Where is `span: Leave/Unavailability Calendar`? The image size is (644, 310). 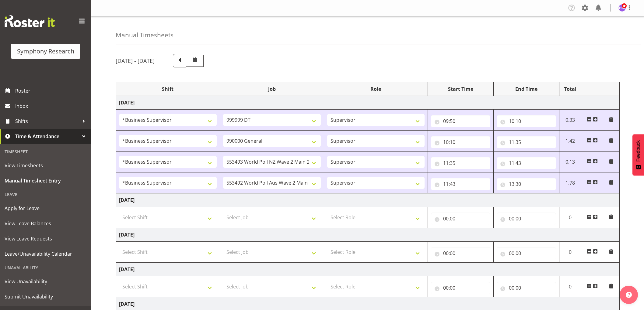
span: Leave/Unavailability Calendar is located at coordinates (46, 254).